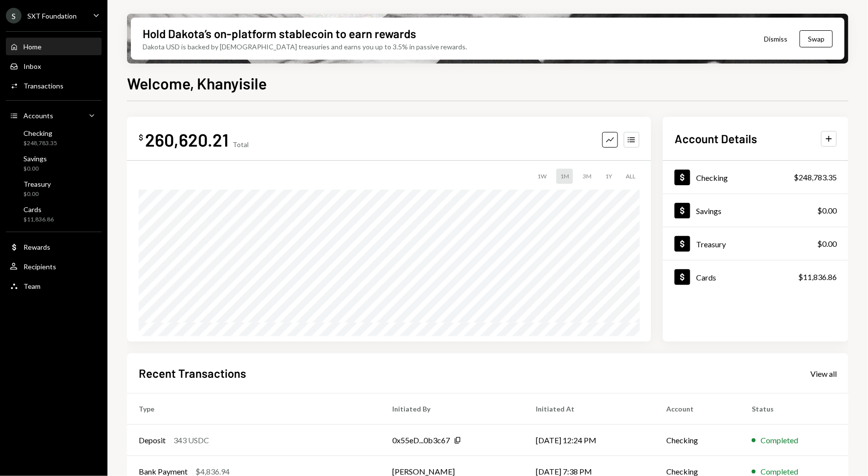 The width and height of the screenshot is (868, 476). What do you see at coordinates (779, 441) in the screenshot?
I see `div: Completed` at bounding box center [779, 441].